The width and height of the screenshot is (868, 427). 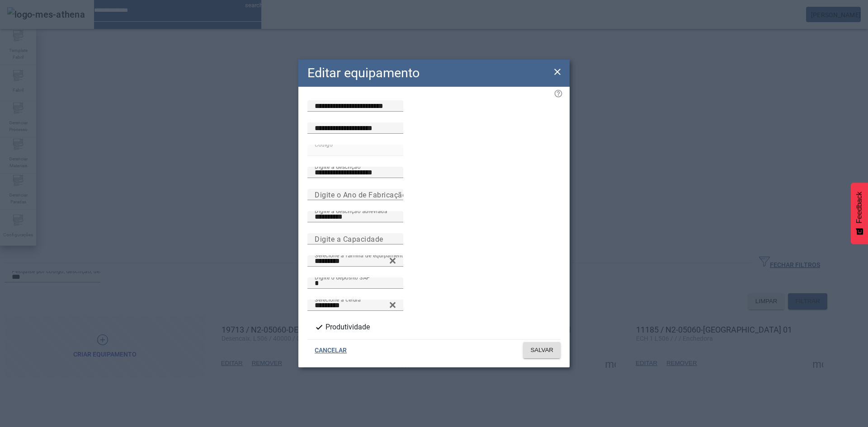 I want to click on h2: Editar equipamento, so click(x=363, y=73).